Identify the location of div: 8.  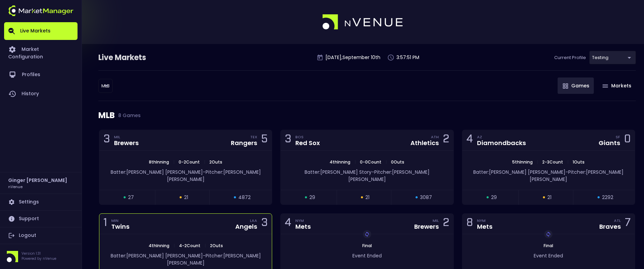
(470, 224).